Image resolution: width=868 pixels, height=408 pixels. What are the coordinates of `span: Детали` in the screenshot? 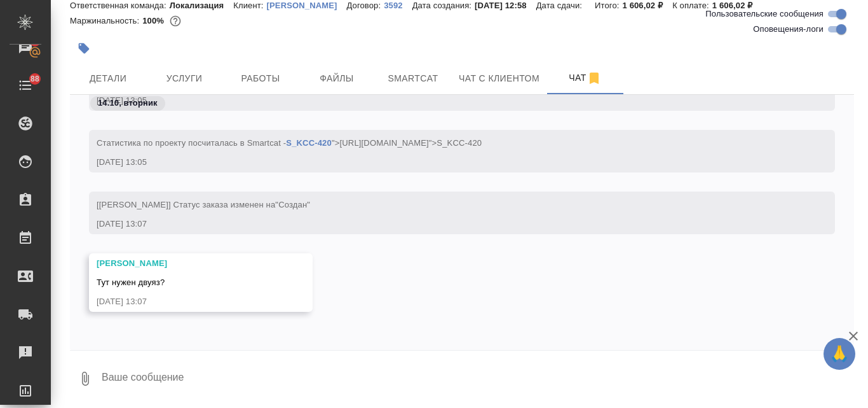 It's located at (108, 78).